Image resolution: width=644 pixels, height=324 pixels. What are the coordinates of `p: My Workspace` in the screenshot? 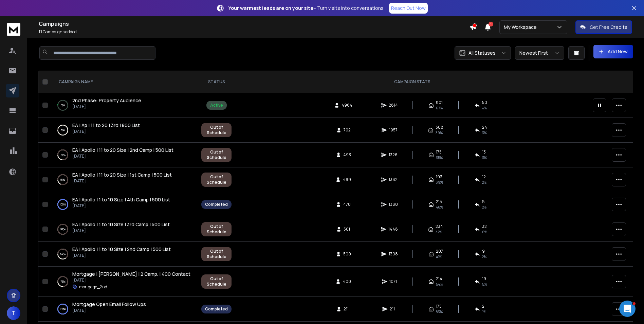 It's located at (521, 27).